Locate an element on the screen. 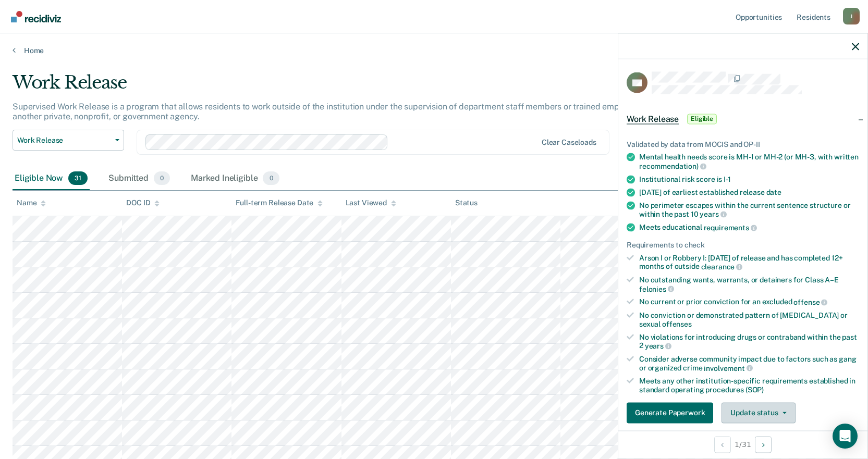 This screenshot has height=459, width=868. div: Consider adverse community impact due to factors such as gang or organized crime is located at coordinates (749, 363).